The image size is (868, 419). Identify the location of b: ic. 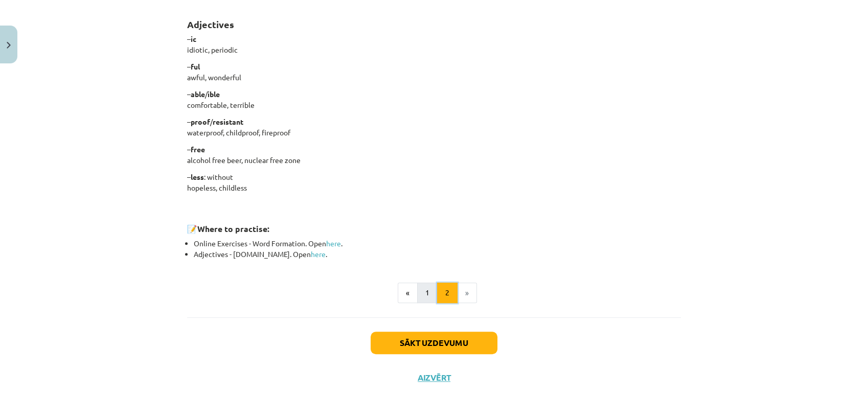
(193, 39).